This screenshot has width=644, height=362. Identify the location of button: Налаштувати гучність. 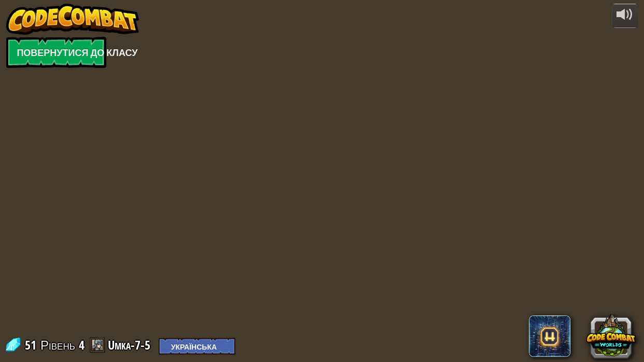
(625, 16).